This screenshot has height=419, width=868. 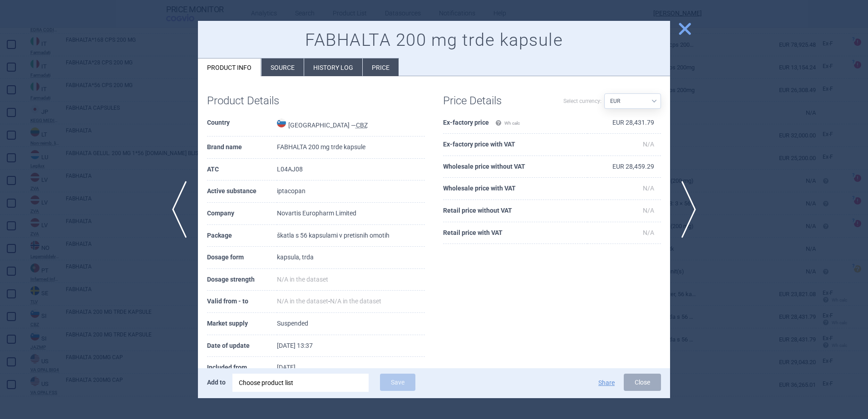 I want to click on td: Suspended, so click(x=351, y=324).